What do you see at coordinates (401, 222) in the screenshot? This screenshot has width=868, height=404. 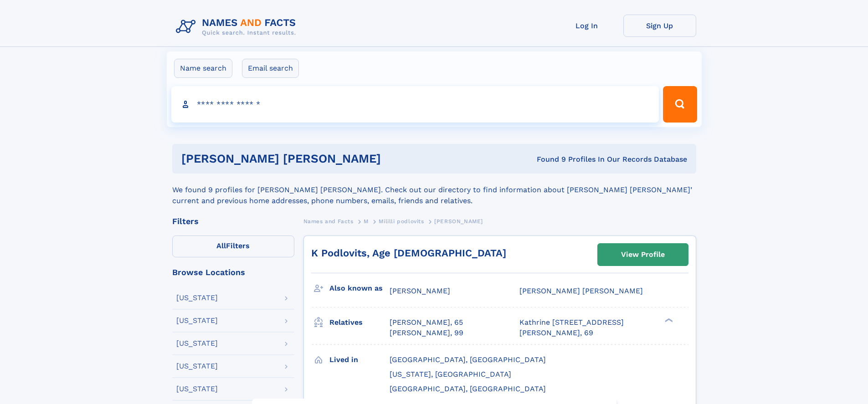 I see `span: Mililli podlovits` at bounding box center [401, 222].